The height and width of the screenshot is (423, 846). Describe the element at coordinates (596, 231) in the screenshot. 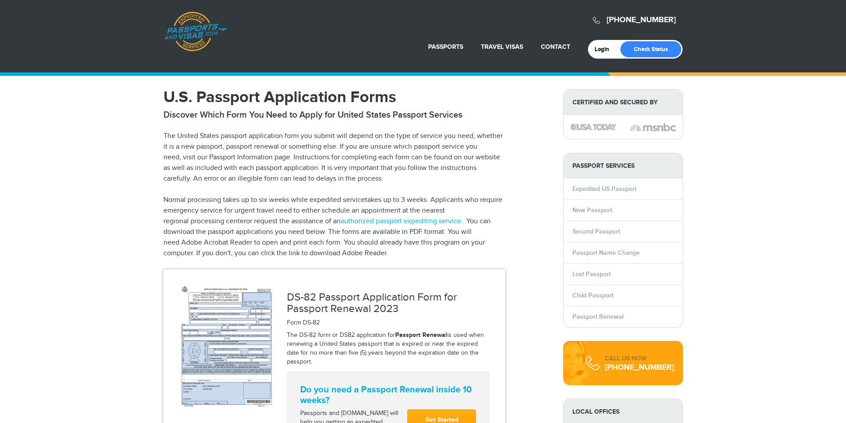

I see `a: Second Passport` at that location.